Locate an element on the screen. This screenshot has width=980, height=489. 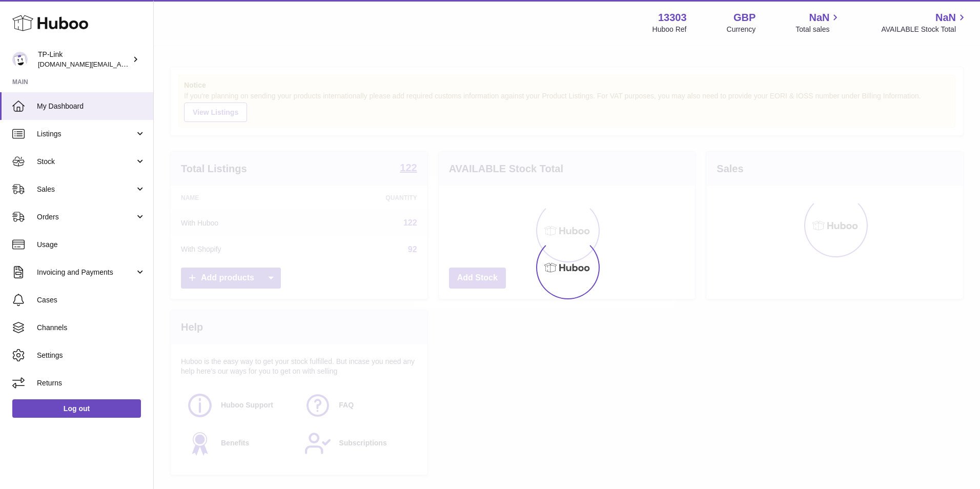
span: Orders is located at coordinates (86, 217).